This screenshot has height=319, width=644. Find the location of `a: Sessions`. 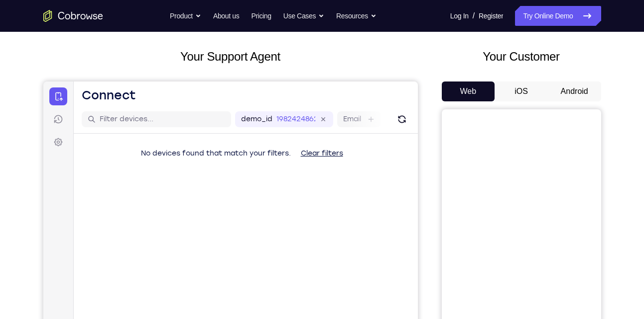

a: Sessions is located at coordinates (15, 38).